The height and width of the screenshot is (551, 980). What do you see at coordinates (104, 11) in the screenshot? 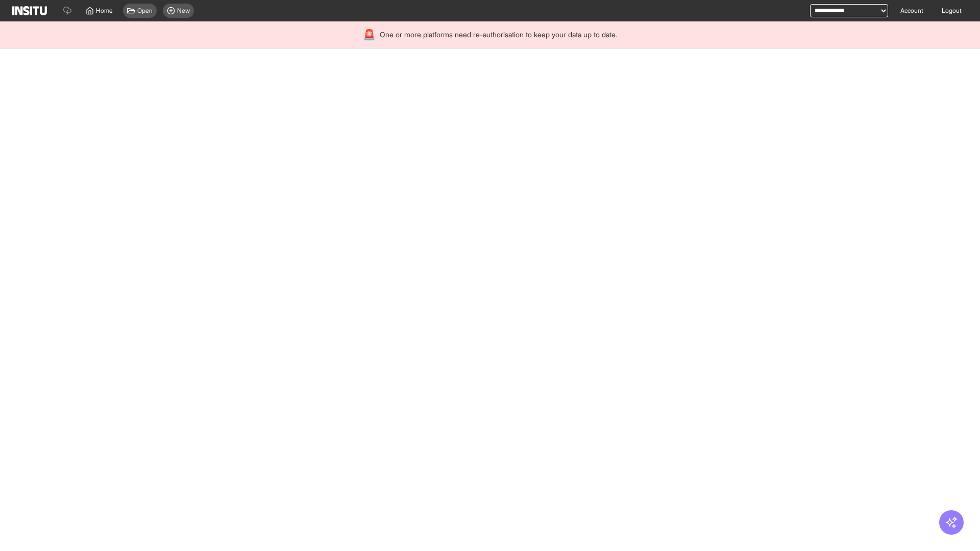
I see `span: Home` at bounding box center [104, 11].